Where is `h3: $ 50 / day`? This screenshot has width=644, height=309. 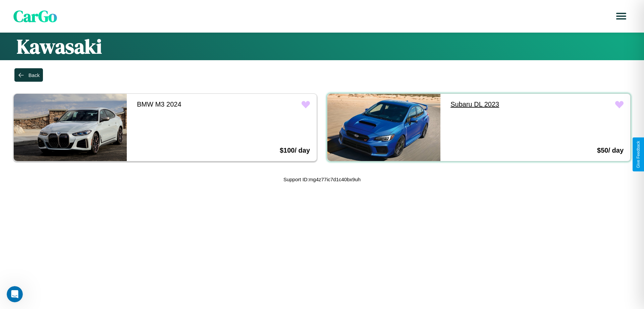
h3: $ 50 / day is located at coordinates (610, 150).